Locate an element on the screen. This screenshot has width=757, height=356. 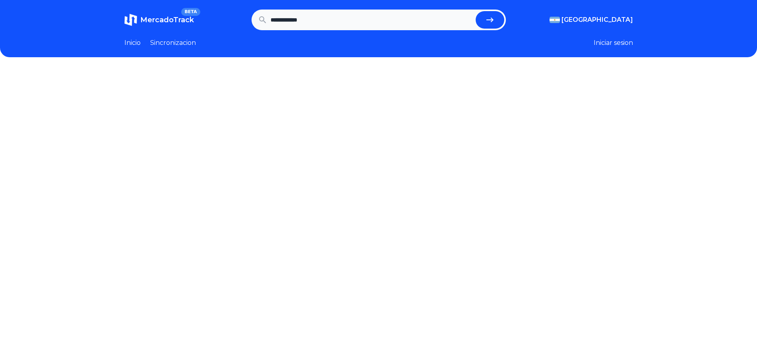
span: BETA is located at coordinates (190, 12).